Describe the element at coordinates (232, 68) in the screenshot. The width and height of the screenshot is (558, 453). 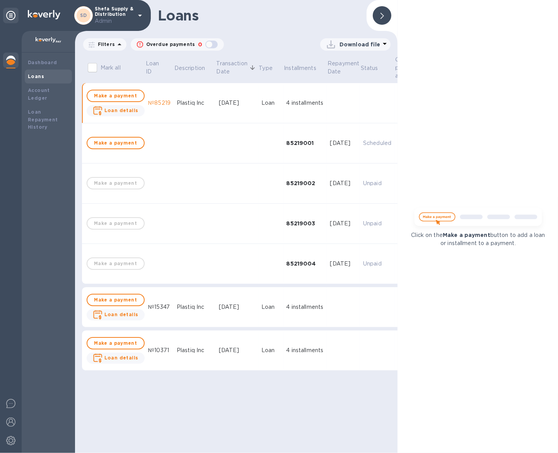
I see `p: Transaction Date` at that location.